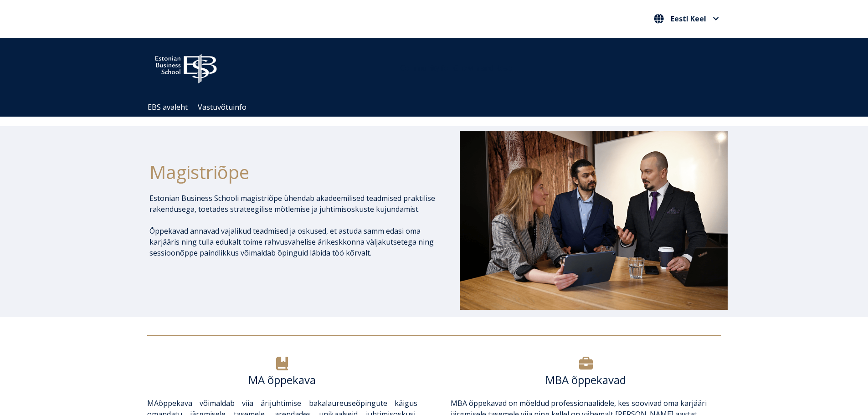 This screenshot has height=415, width=868. Describe the element at coordinates (168, 107) in the screenshot. I see `a: EBS avaleht` at that location.